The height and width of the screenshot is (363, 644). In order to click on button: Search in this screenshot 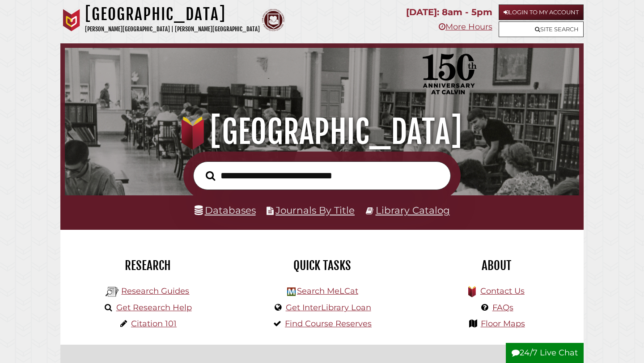, I will do `click(210, 176)`.